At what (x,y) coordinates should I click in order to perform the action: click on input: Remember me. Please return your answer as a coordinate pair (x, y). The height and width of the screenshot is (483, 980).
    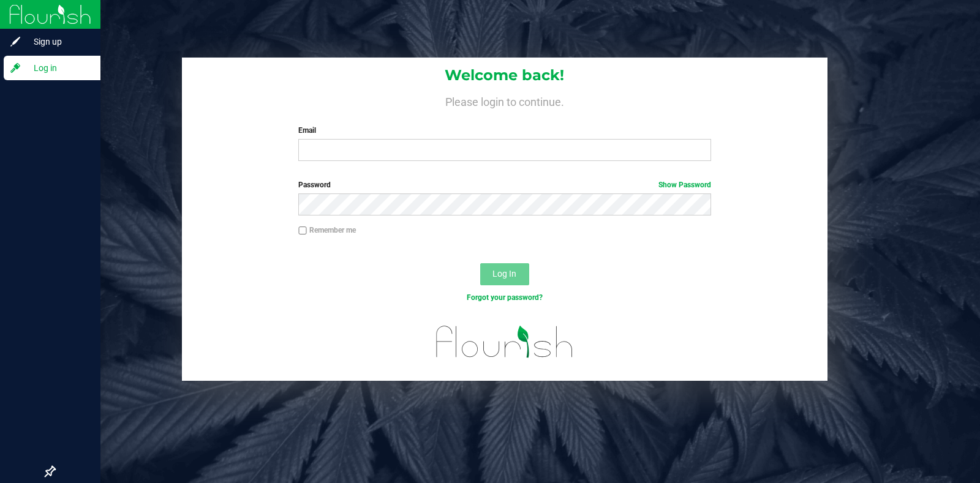
    Looking at the image, I should click on (303, 231).